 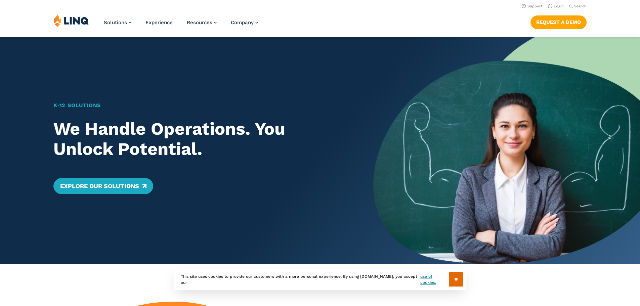 I want to click on a: Request a Demo, so click(x=558, y=22).